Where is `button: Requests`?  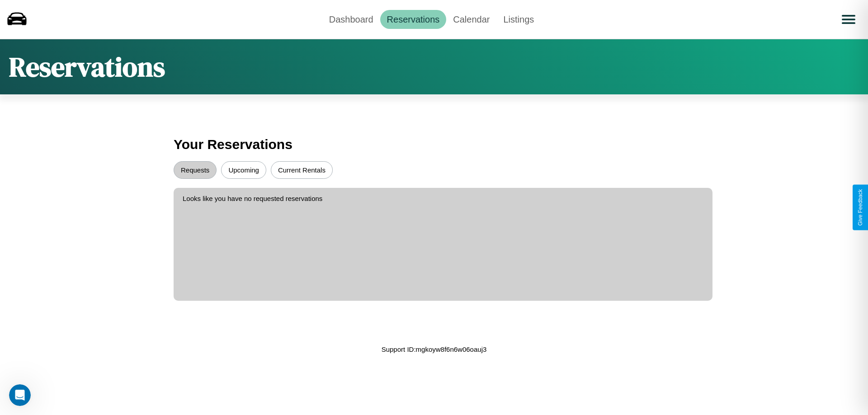 button: Requests is located at coordinates (195, 170).